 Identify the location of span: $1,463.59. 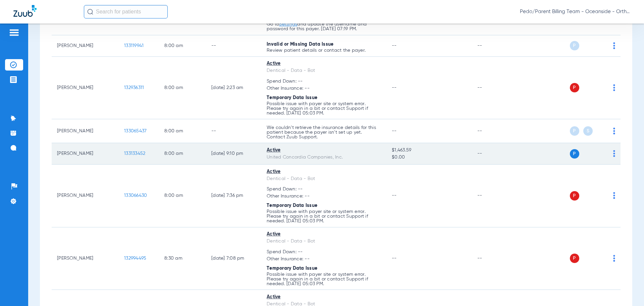
(429, 151).